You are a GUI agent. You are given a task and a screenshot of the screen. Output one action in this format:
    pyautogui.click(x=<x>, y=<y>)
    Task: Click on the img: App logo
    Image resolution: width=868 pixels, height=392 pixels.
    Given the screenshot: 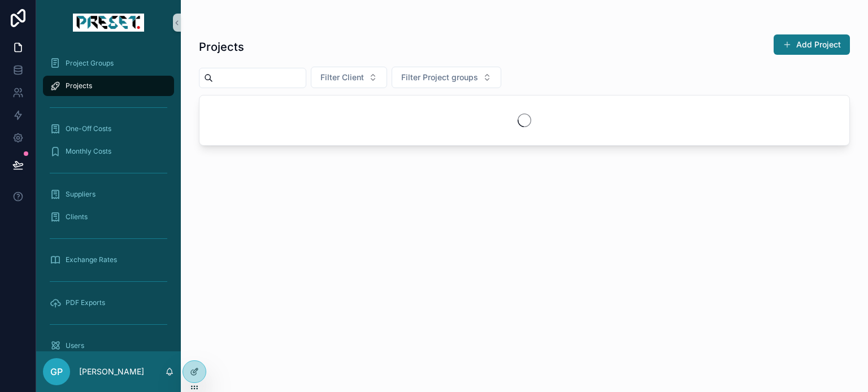 What is the action you would take?
    pyautogui.click(x=108, y=23)
    